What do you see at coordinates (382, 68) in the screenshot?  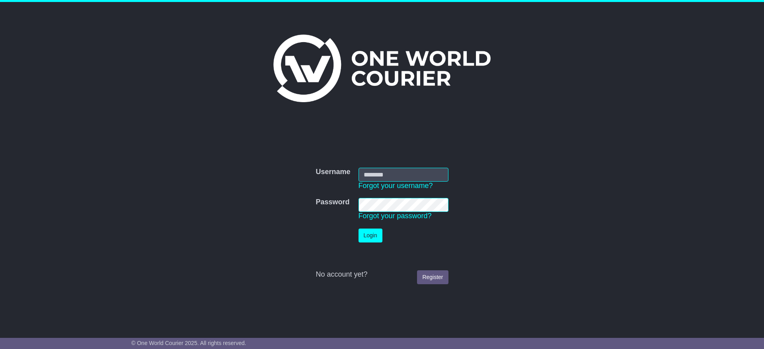 I see `img: One World` at bounding box center [382, 68].